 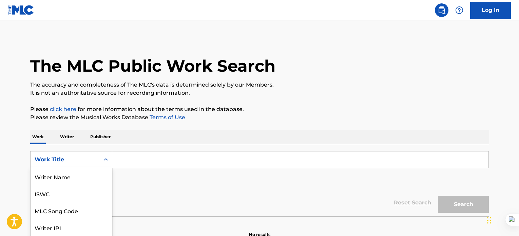 What do you see at coordinates (502, 219) in the screenshot?
I see `div: Chat Widget` at bounding box center [502, 219].